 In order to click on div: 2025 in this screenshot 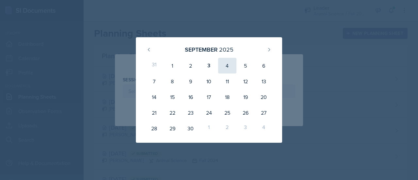, I will do `click(226, 49)`.